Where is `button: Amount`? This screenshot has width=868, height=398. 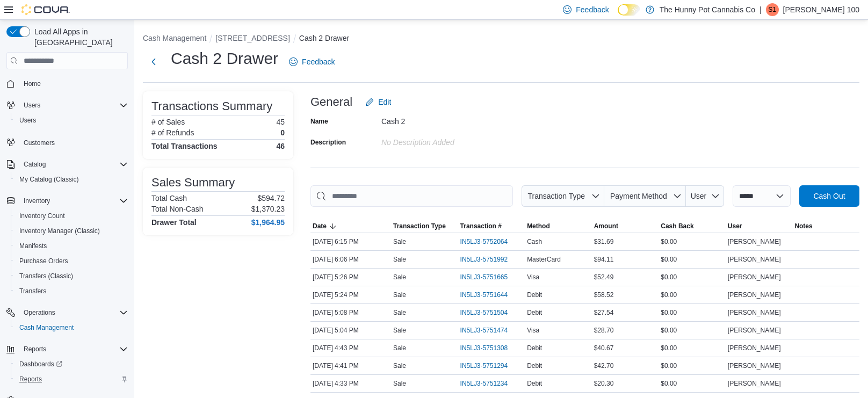 button: Amount is located at coordinates (625, 227).